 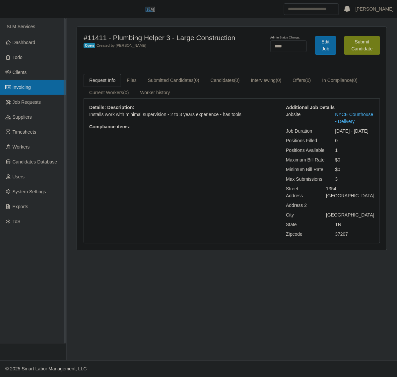 What do you see at coordinates (306, 179) in the screenshot?
I see `div: Max Submissions` at bounding box center [306, 179].